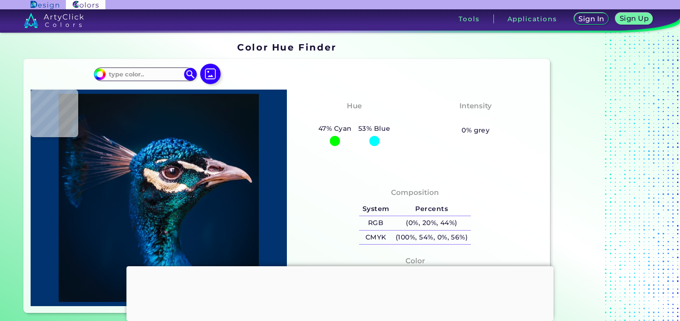 This screenshot has width=680, height=321. What do you see at coordinates (335, 129) in the screenshot?
I see `h5: 47% Cyan` at bounding box center [335, 129].